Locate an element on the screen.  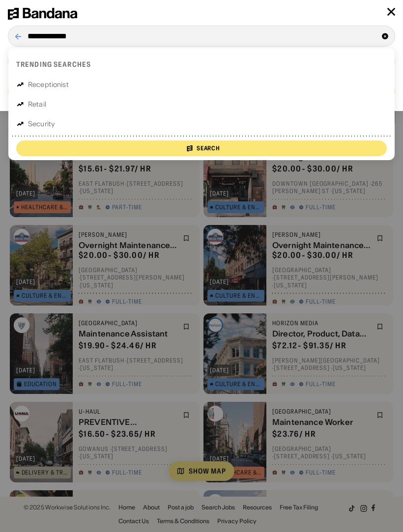
div: Receptionist is located at coordinates (48, 84).